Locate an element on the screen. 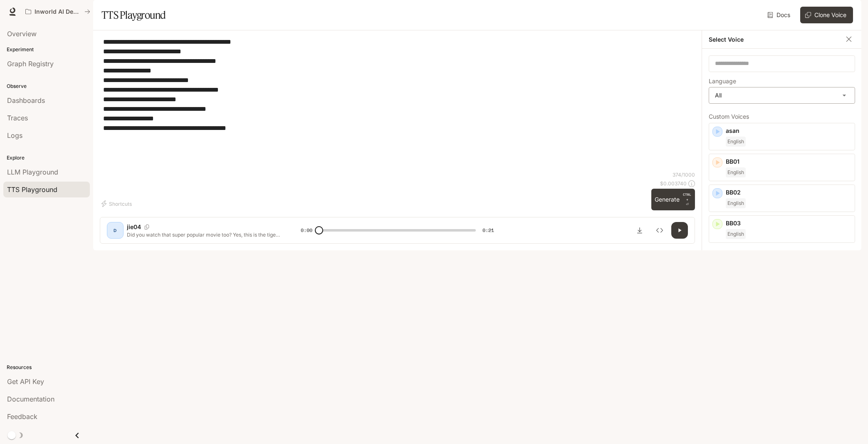 The width and height of the screenshot is (868, 444). p: Inworld AI Demos is located at coordinates (58, 12).